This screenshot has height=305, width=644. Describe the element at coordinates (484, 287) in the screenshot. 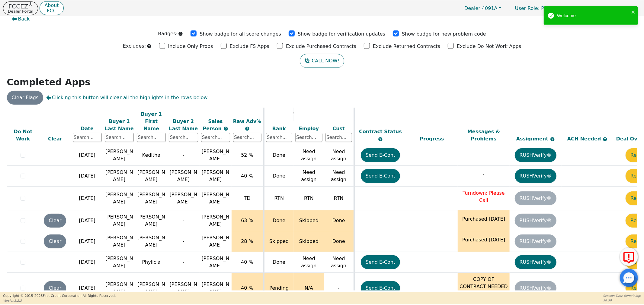

I see `p: COPY OF CONTRACT NEEDED FOR CUST VER` at that location.